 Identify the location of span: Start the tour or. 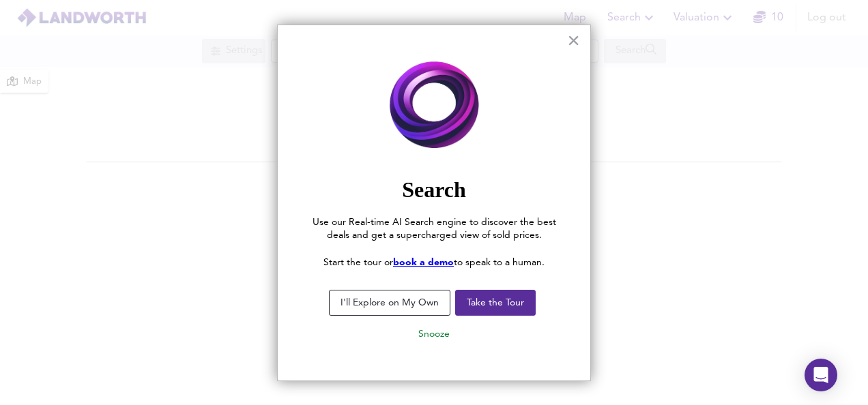
(358, 262).